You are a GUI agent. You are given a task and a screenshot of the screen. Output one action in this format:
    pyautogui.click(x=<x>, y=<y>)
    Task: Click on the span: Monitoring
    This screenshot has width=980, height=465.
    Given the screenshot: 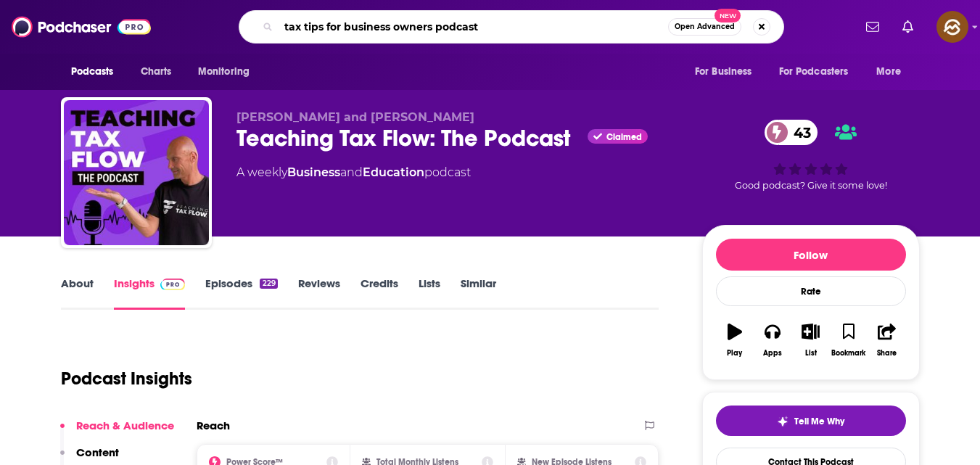 What is the action you would take?
    pyautogui.click(x=224, y=72)
    